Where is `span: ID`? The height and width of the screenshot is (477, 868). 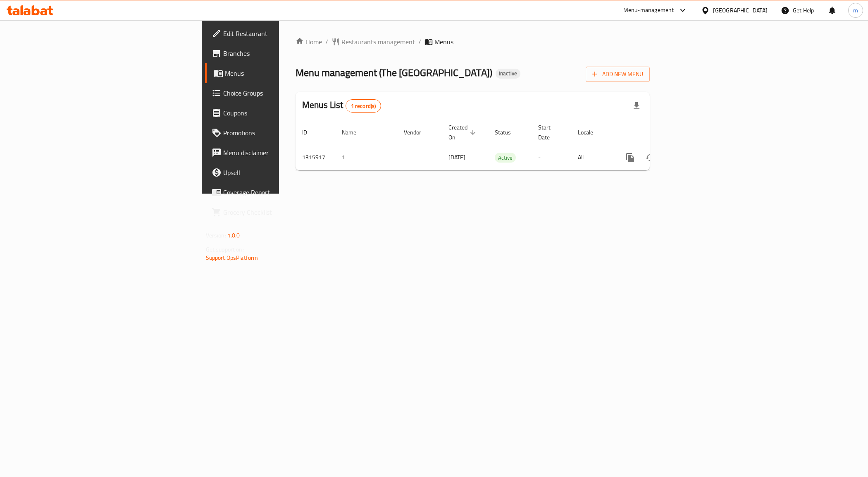 span: ID is located at coordinates (310, 132).